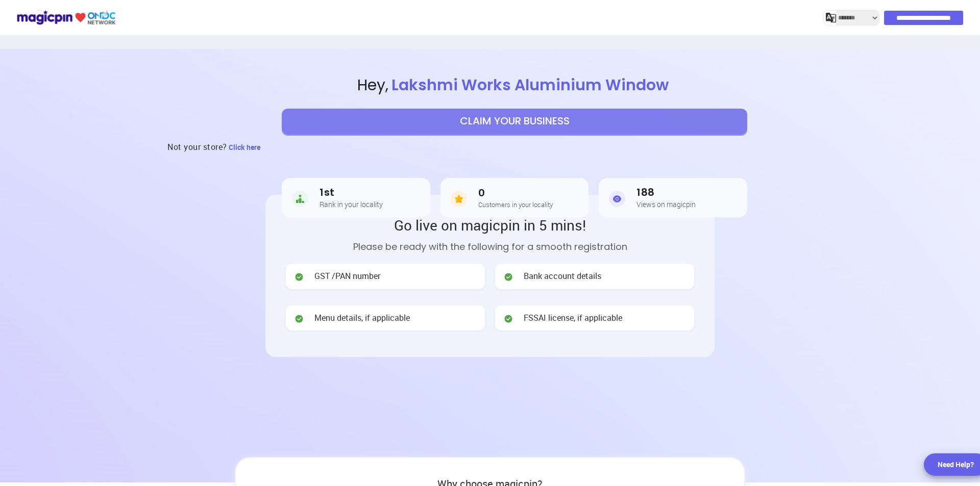 This screenshot has width=980, height=486. I want to click on h5: Customers in your locality, so click(515, 204).